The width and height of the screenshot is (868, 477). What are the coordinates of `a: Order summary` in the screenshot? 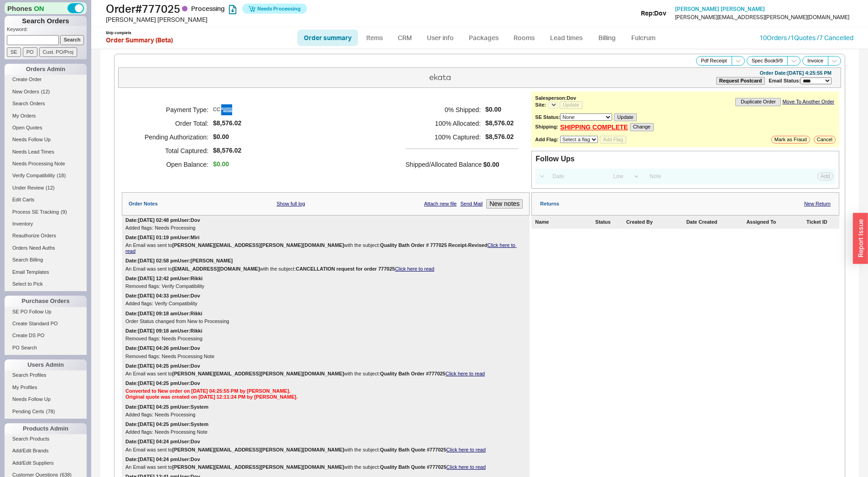 It's located at (328, 38).